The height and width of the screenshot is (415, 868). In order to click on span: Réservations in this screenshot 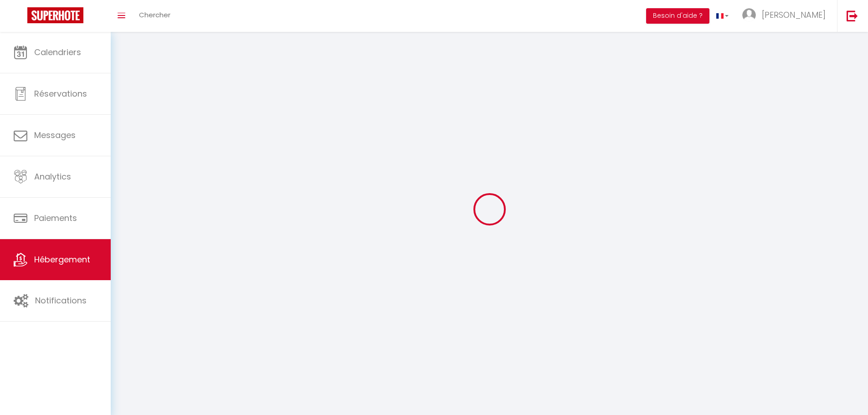, I will do `click(61, 93)`.